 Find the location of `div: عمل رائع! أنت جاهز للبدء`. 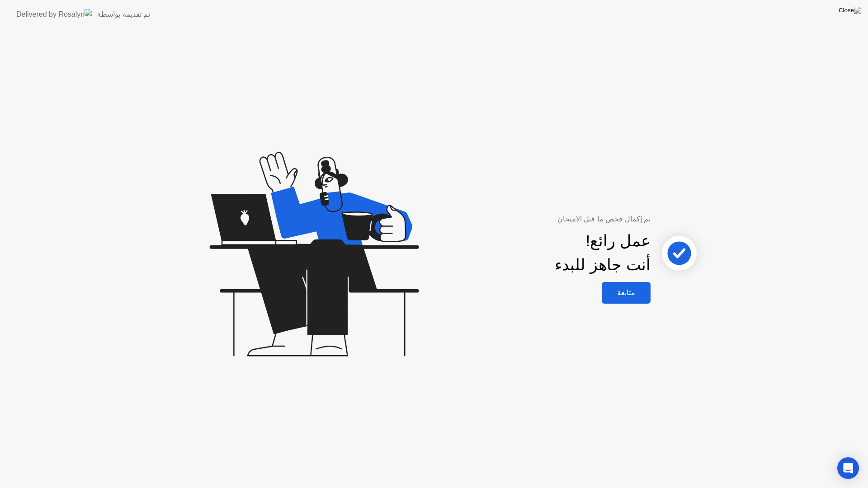

div: عمل رائع! أنت جاهز للبدء is located at coordinates (602, 253).